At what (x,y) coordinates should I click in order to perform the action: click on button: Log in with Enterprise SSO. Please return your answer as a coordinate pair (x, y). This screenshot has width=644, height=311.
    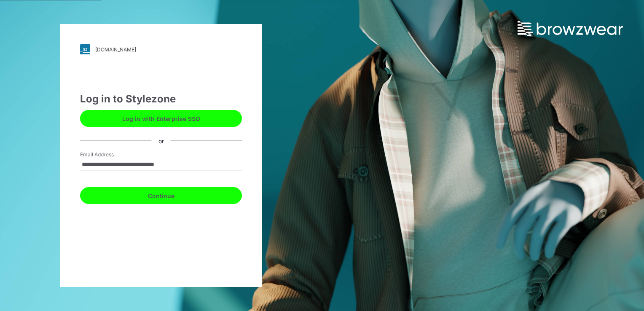
    Looking at the image, I should click on (161, 118).